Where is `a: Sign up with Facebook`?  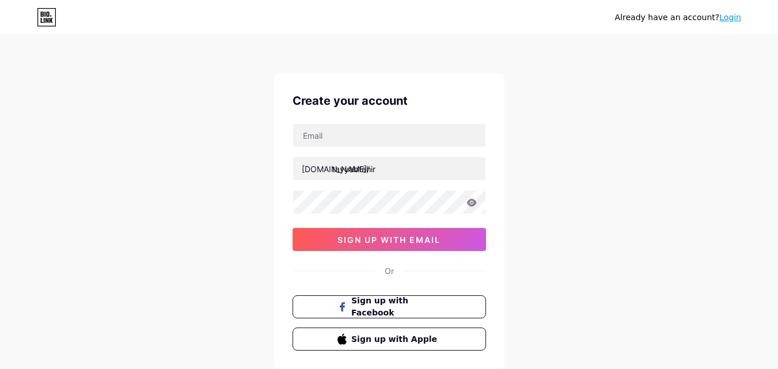
a: Sign up with Facebook is located at coordinates (389, 307).